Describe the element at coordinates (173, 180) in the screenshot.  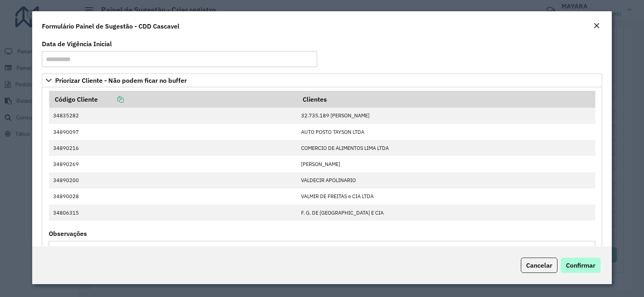
I see `td: 34890200` at that location.